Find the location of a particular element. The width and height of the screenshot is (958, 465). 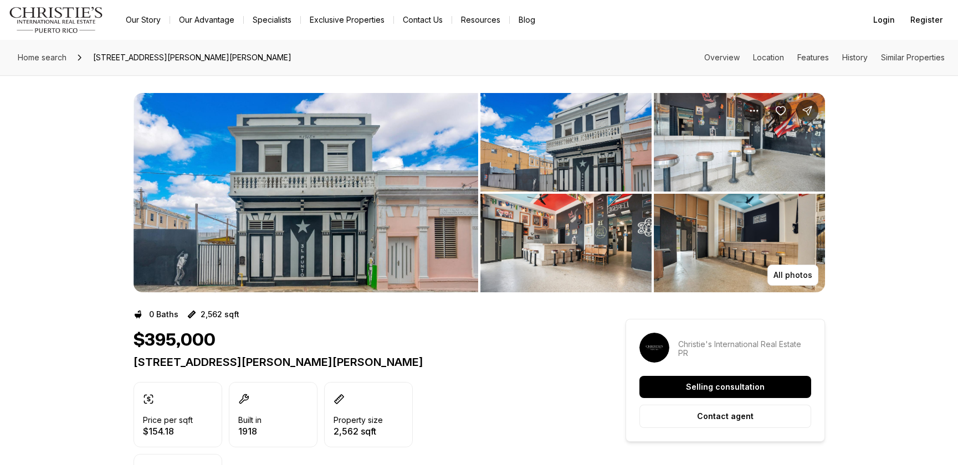

nav: Page section menu is located at coordinates (824, 58).